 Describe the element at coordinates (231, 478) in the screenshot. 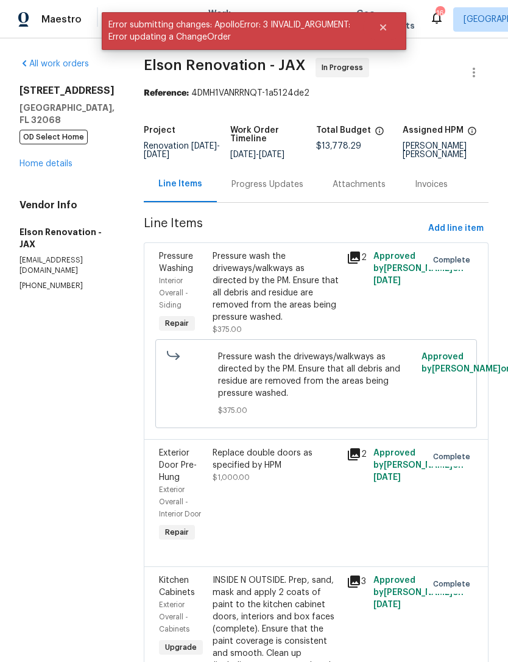

I see `span: $1,000.00` at that location.